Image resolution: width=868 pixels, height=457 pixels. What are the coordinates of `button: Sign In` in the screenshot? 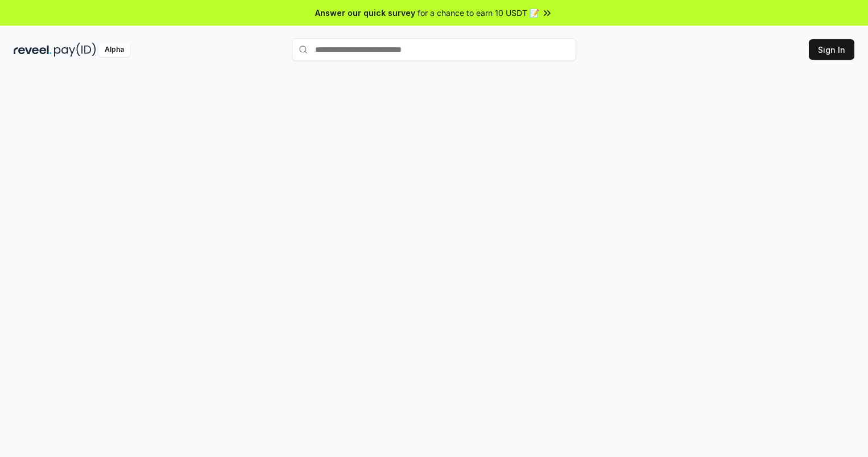 It's located at (832, 49).